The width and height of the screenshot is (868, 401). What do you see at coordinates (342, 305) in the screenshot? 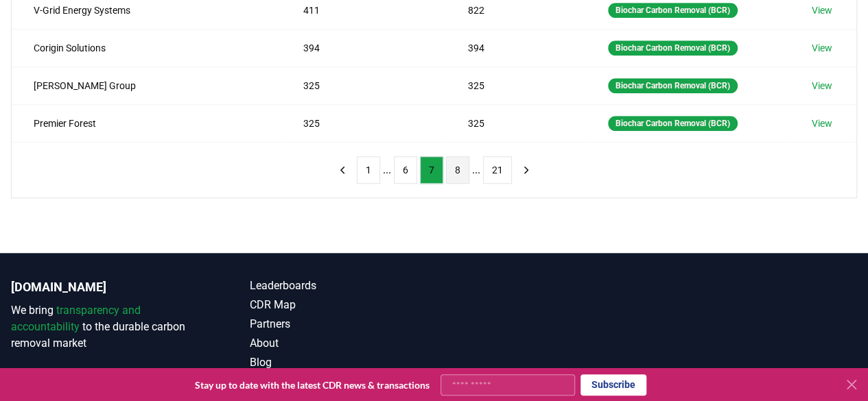
I see `a: CDR Map` at bounding box center [342, 305].